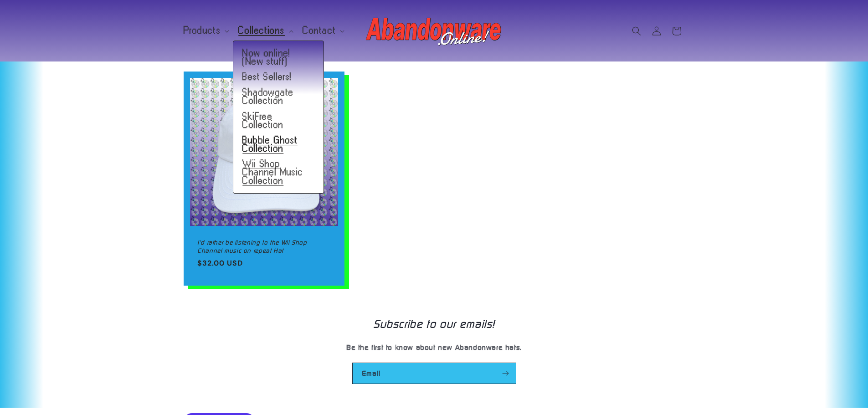  What do you see at coordinates (319, 31) in the screenshot?
I see `span: Contact` at bounding box center [319, 31].